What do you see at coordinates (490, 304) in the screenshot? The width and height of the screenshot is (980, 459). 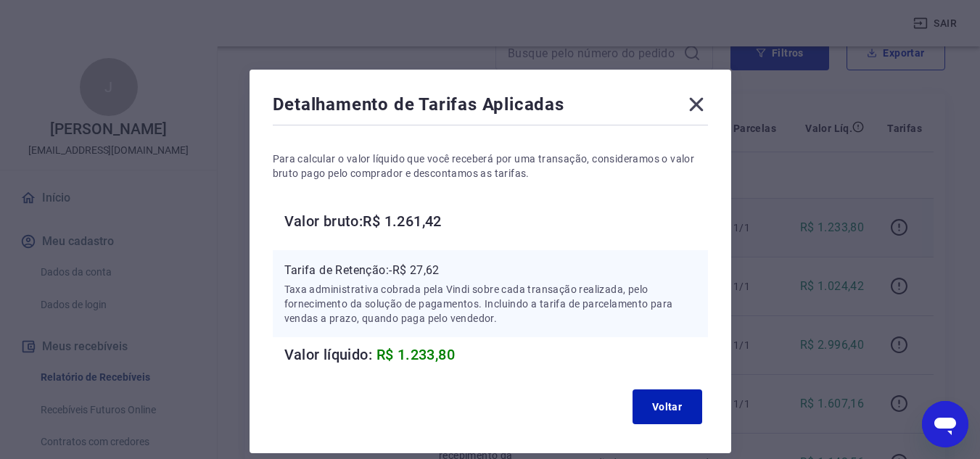 I see `p: Taxa administrativa cobrada pela Vindi sobre cada transação realizada, pelo fornecimento da soluç...` at bounding box center [490, 304].